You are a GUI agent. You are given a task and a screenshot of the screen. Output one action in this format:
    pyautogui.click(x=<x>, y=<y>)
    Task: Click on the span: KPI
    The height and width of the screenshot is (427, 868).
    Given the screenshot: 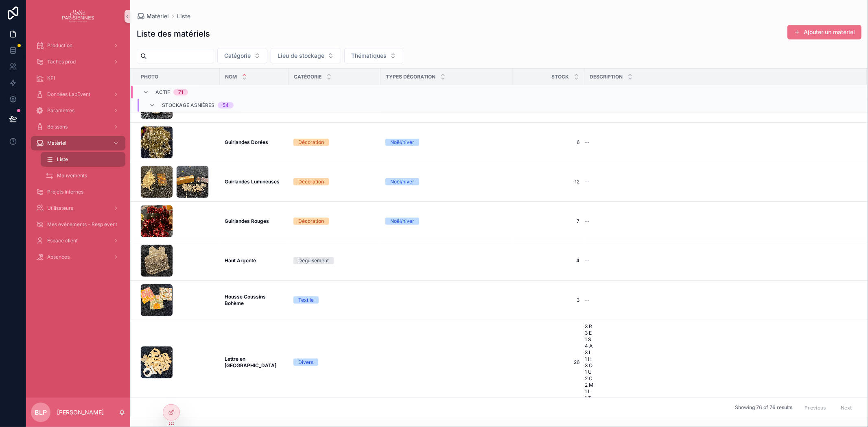 What is the action you would take?
    pyautogui.click(x=51, y=78)
    